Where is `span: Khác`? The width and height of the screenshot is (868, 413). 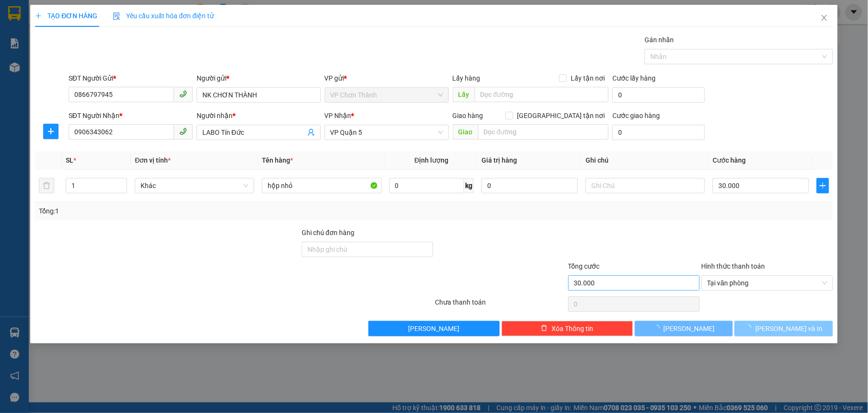
span: Khác is located at coordinates (194, 185).